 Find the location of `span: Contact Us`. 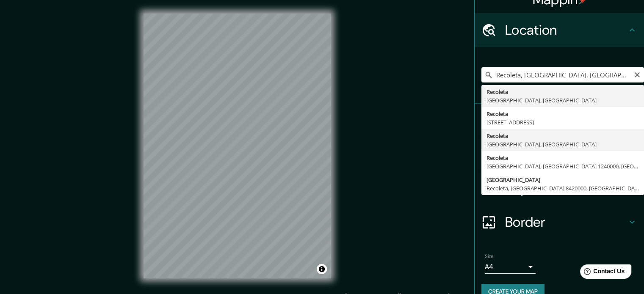

span: Contact Us is located at coordinates (40, 10).